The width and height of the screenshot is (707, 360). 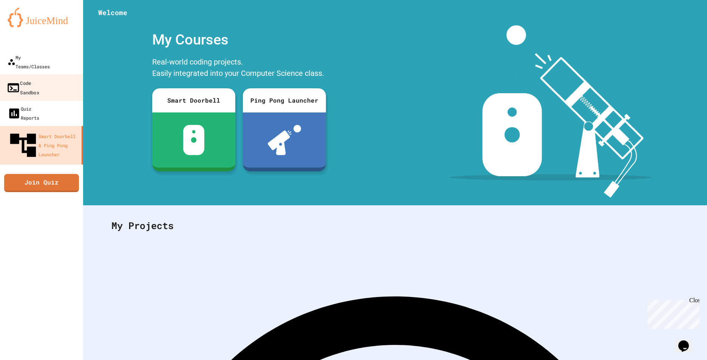 I want to click on div: Smart Doorbell & Ping Pong Launcher, so click(x=43, y=145).